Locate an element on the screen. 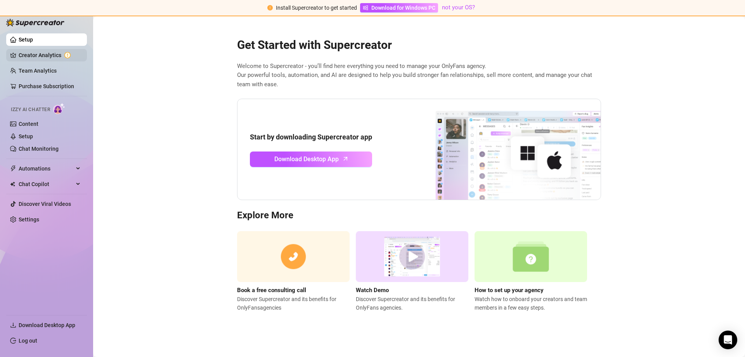 The image size is (745, 357). a: Book a free consulting callDiscover Supercreator and its benefits for OnlyFansagencies is located at coordinates (293, 271).